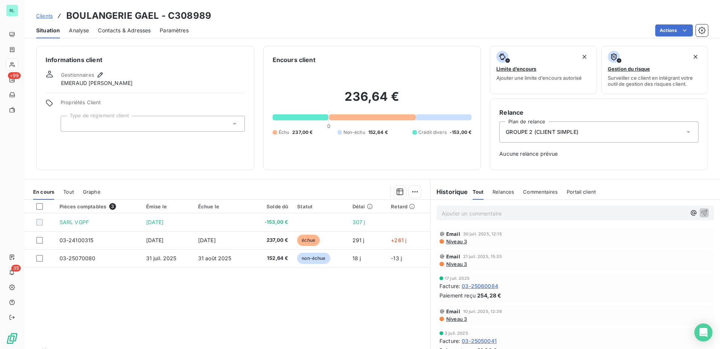  What do you see at coordinates (124, 31) in the screenshot?
I see `span: Contacts & Adresses` at bounding box center [124, 31].